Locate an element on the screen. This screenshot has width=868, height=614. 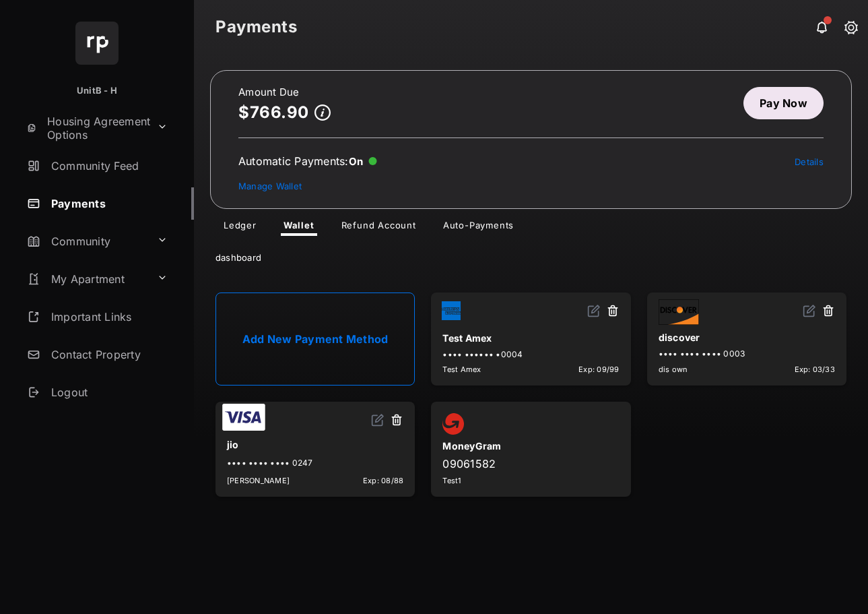
strong: Payments is located at coordinates (256, 27).